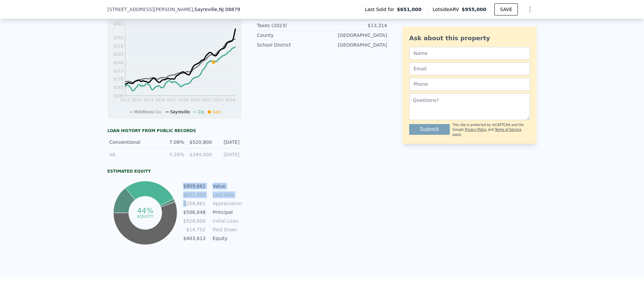 This screenshot has width=644, height=294. Describe the element at coordinates (118, 87) in the screenshot. I see `tspan: $143` at that location.